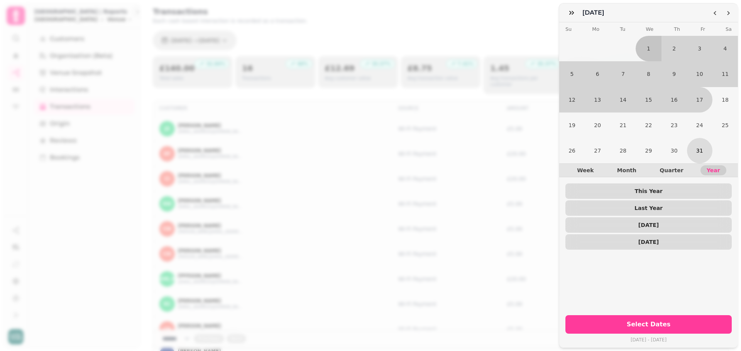  What do you see at coordinates (597, 151) in the screenshot?
I see `button: Monday, January 27th, 2025` at bounding box center [597, 151].